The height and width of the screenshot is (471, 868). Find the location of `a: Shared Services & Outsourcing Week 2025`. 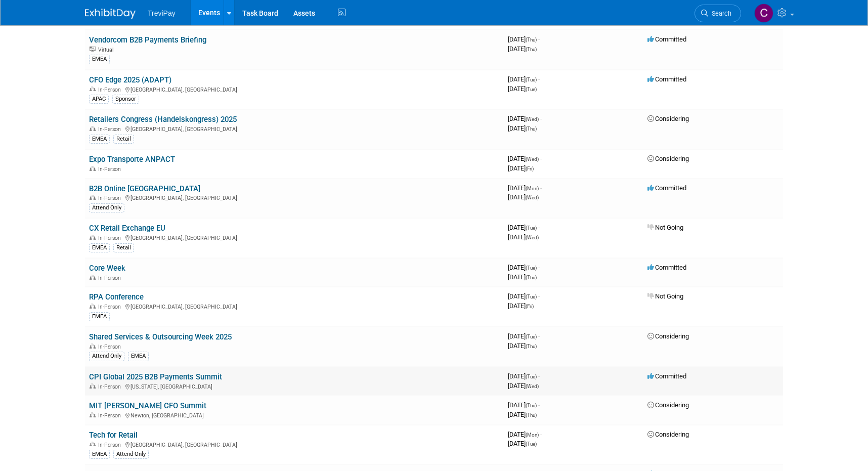

a: Shared Services & Outsourcing Week 2025 is located at coordinates (160, 336).